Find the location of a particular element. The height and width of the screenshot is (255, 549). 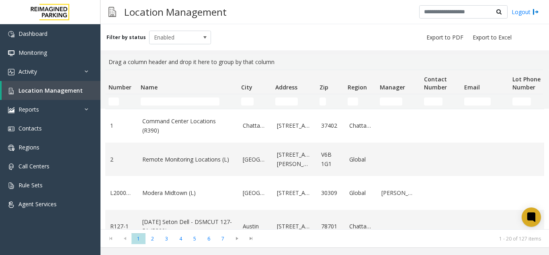

img: pageIcon is located at coordinates (112, 12).